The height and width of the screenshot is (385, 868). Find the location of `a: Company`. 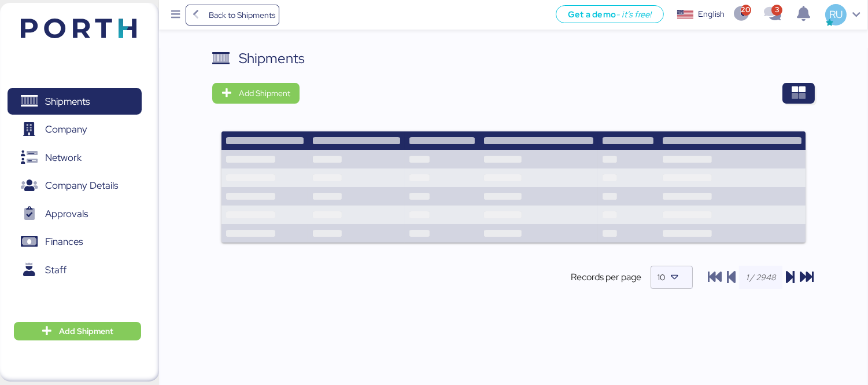

a: Company is located at coordinates (74, 130).